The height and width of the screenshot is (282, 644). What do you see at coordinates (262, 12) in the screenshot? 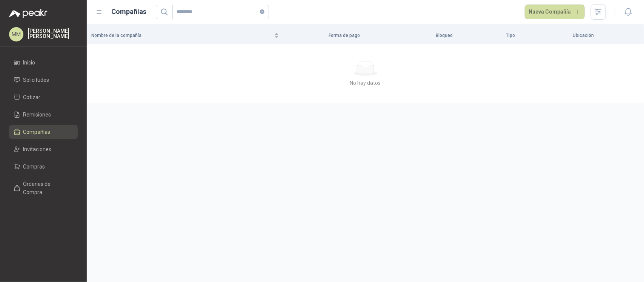
I see `span: close-circle` at bounding box center [262, 12].